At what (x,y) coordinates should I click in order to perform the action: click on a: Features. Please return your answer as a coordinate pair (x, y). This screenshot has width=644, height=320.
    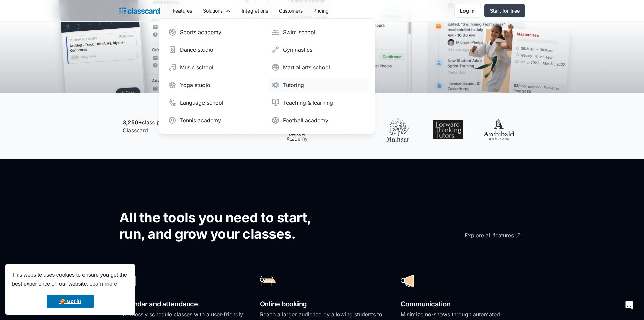
    Looking at the image, I should click on (183, 11).